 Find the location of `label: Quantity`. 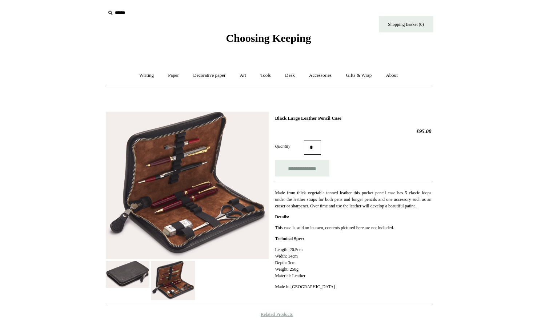

label: Quantity is located at coordinates (289, 146).